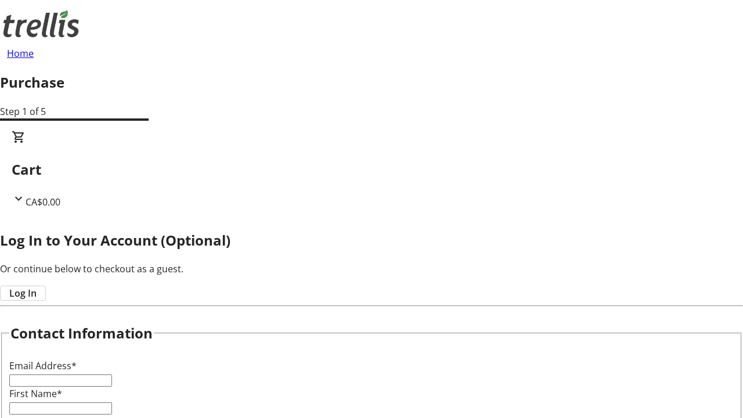  I want to click on div: CartCA$0.00, so click(371, 169).